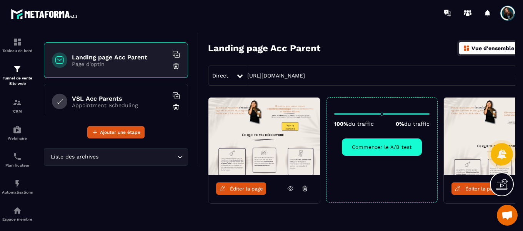  Describe the element at coordinates (17, 50) in the screenshot. I see `p: Tableau de bord` at that location.